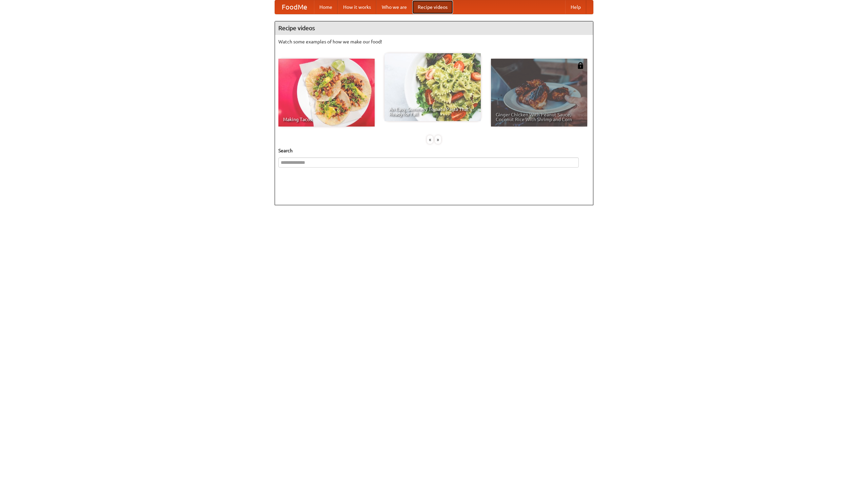 Image resolution: width=868 pixels, height=480 pixels. Describe the element at coordinates (295, 7) in the screenshot. I see `a: FoodMe` at that location.